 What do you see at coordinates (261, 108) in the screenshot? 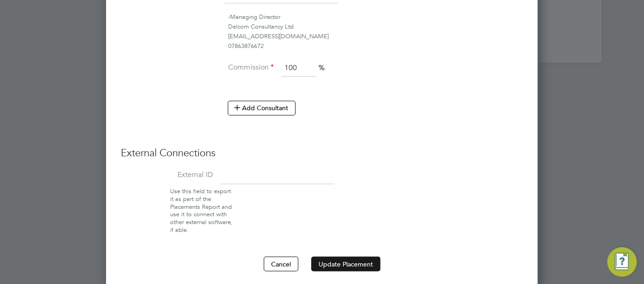
I see `button: Add Consultant` at bounding box center [261, 108].